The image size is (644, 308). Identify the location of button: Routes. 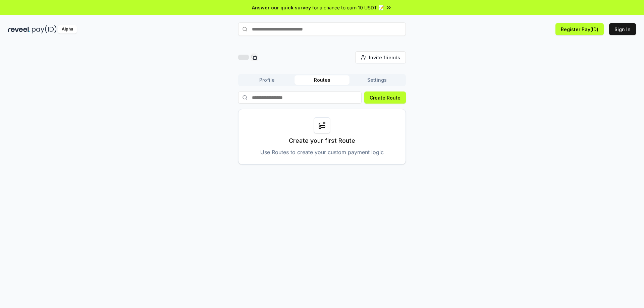
(322, 80).